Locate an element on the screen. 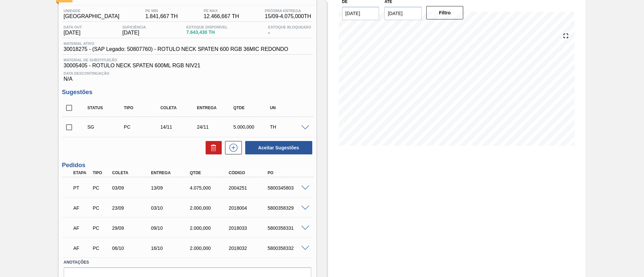 The height and width of the screenshot is (277, 644). span: Material ativo is located at coordinates (176, 44).